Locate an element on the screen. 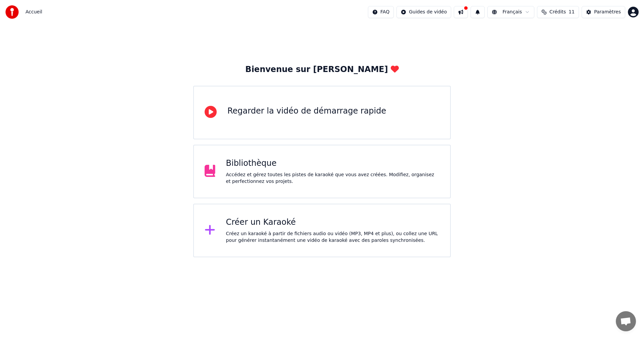 The image size is (644, 338). div: Bibliothèque is located at coordinates (332, 164).